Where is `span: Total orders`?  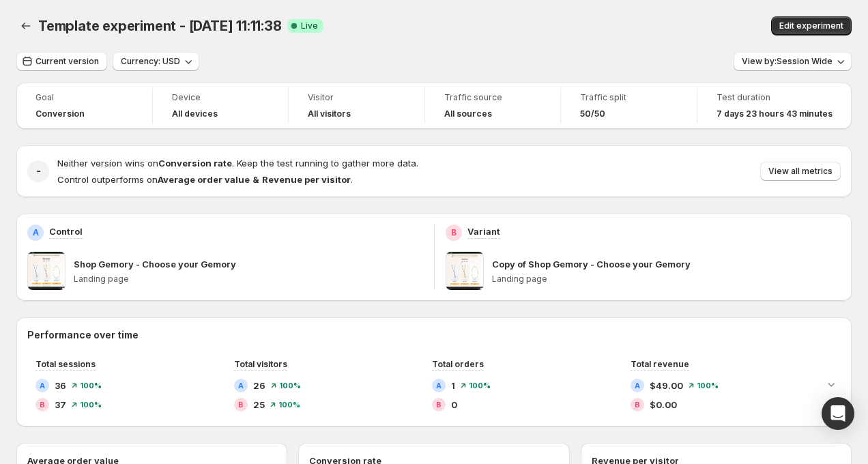
span: Total orders is located at coordinates (458, 364).